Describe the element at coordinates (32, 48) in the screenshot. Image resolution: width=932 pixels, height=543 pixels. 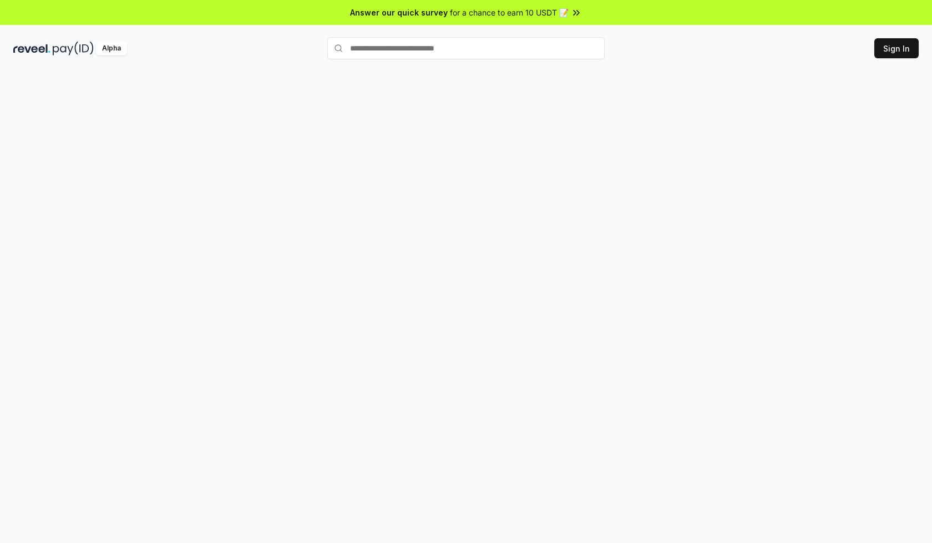
I see `img: reveel_dark` at that location.